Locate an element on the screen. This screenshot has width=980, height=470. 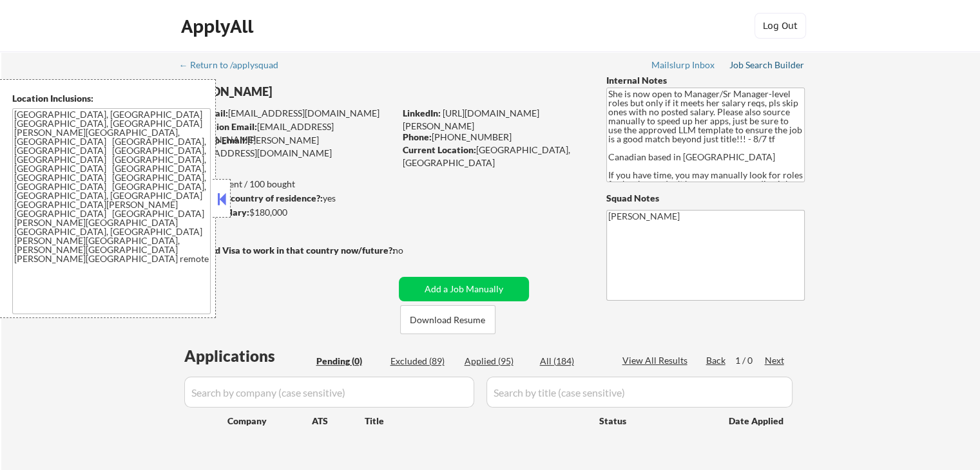
div: 95 sent / 100 bought is located at coordinates (287, 185).